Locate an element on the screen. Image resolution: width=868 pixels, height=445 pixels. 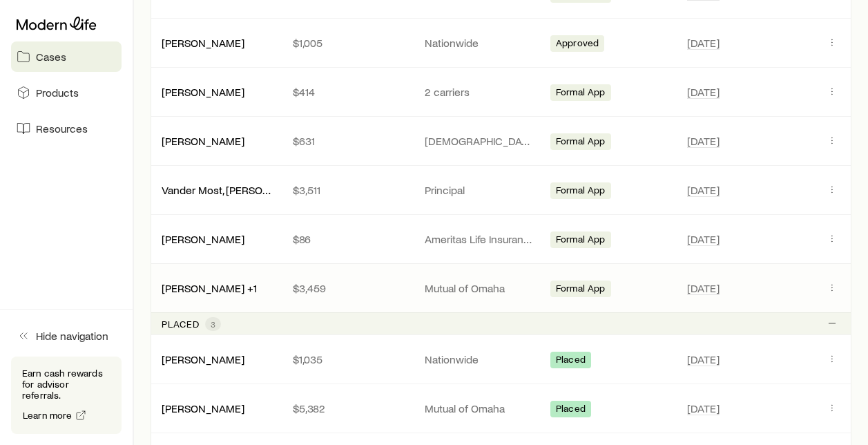
span: Products is located at coordinates (57, 92).